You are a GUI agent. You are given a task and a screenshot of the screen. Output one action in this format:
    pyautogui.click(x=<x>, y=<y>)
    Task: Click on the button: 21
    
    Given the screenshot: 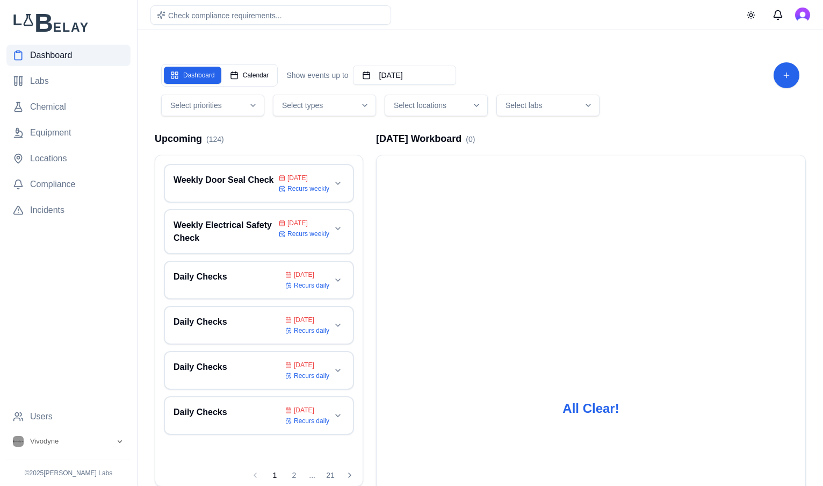 What is the action you would take?
    pyautogui.click(x=331, y=475)
    